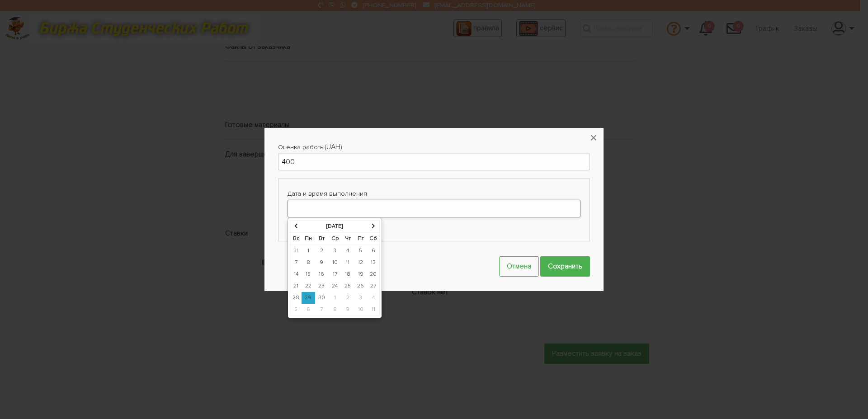 This screenshot has height=419, width=868. I want to click on td: 21, so click(296, 286).